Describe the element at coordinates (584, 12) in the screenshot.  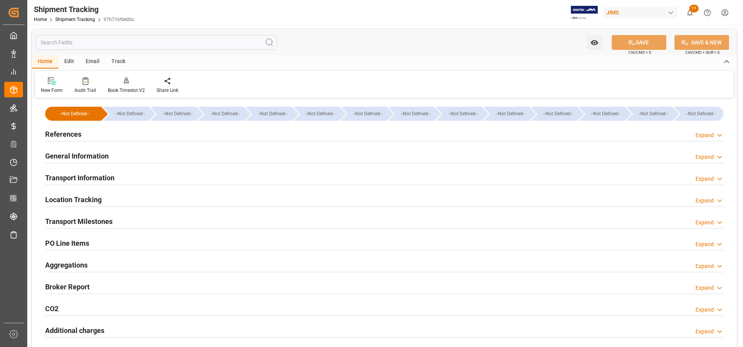
I see `img: Exertis%20JAM%20-%20Email%20Logo.jpg_1722504956.jpg` at that location.